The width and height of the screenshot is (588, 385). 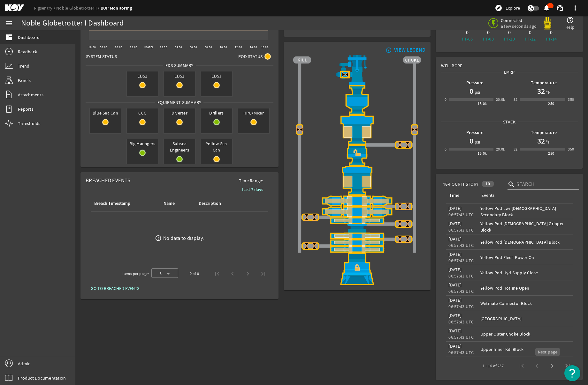 I want to click on span: Product Documentation, so click(x=42, y=378).